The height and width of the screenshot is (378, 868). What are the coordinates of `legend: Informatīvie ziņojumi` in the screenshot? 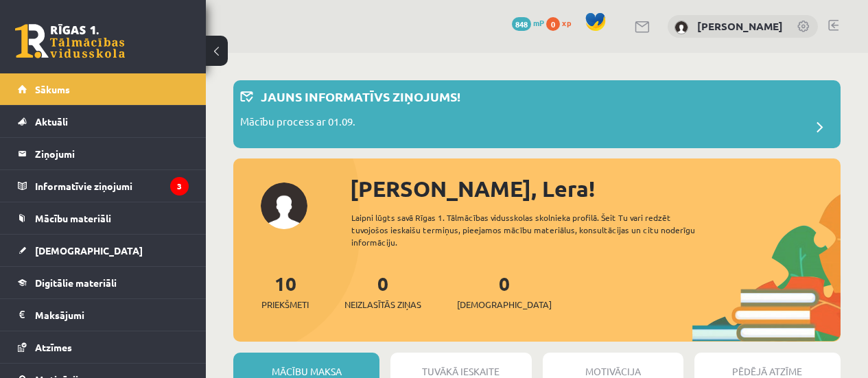 It's located at (112, 186).